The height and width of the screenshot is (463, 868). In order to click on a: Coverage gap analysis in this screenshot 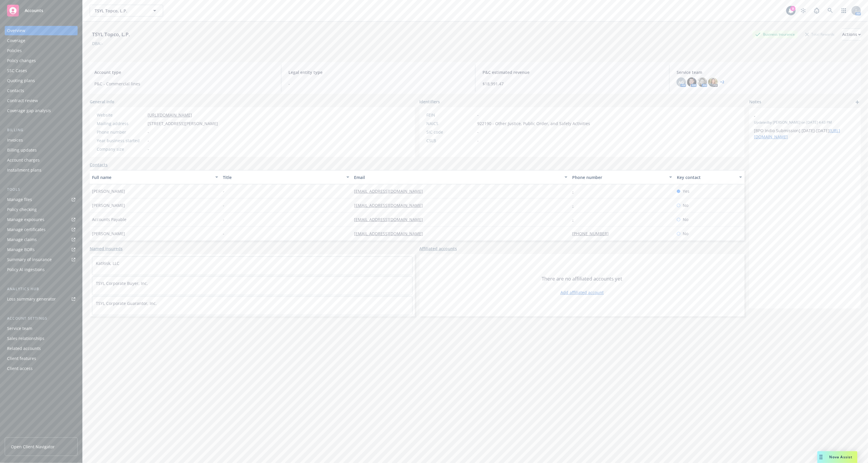, I will do `click(41, 111)`.